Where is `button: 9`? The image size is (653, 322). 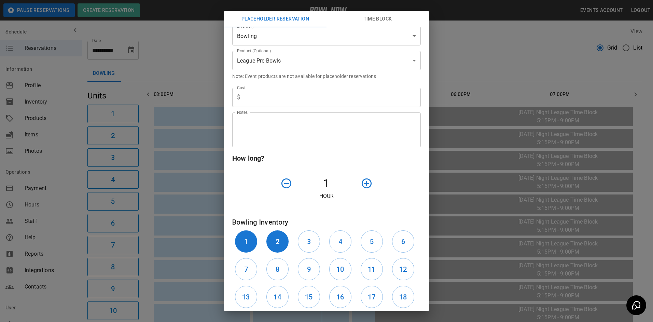 button: 9 is located at coordinates (309, 269).